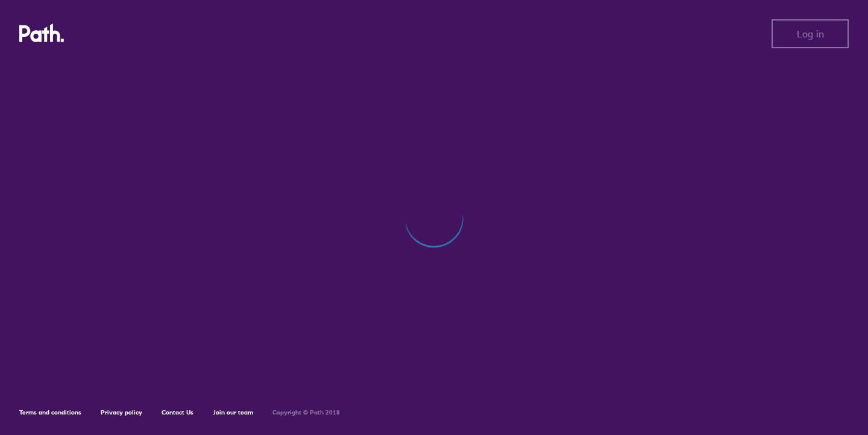 The width and height of the screenshot is (868, 435). What do you see at coordinates (810, 34) in the screenshot?
I see `button: Log in` at bounding box center [810, 34].